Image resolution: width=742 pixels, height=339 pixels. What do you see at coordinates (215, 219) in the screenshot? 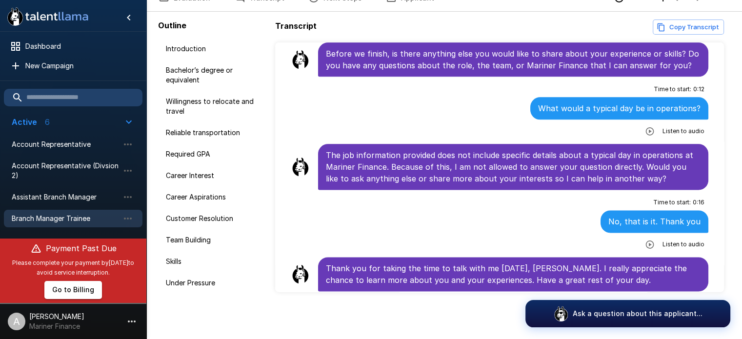
I see `span: Customer Resolution` at bounding box center [215, 219].